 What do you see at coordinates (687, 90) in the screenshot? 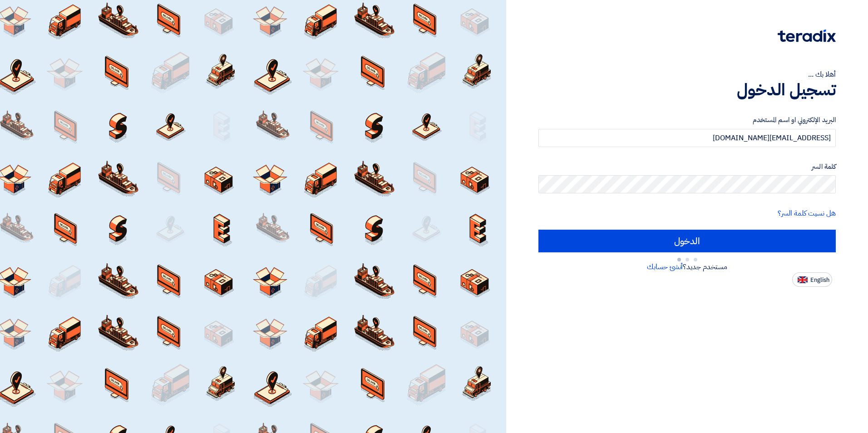
I see `h1: تسجيل الدخول` at bounding box center [687, 90].